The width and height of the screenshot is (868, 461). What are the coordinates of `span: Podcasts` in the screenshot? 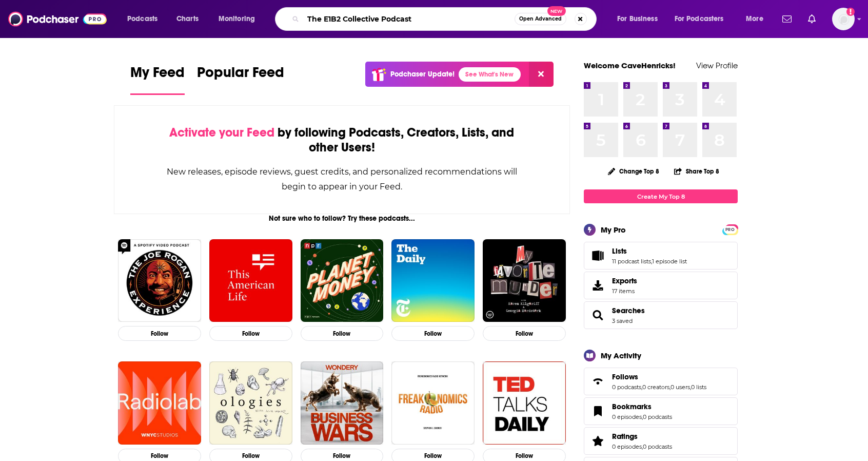 It's located at (142, 19).